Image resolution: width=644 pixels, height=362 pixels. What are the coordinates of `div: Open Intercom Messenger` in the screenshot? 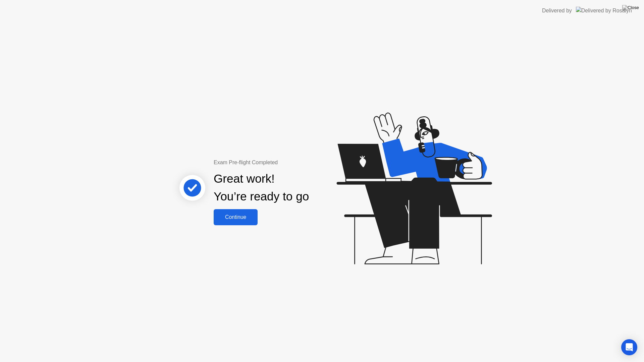 It's located at (629, 348).